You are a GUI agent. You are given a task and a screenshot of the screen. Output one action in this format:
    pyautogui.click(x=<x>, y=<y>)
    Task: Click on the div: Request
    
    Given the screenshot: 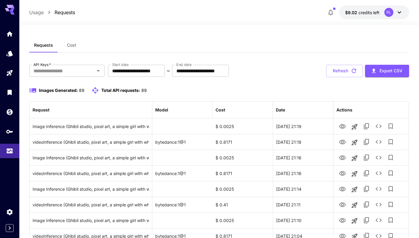 What is the action you would take?
    pyautogui.click(x=41, y=110)
    